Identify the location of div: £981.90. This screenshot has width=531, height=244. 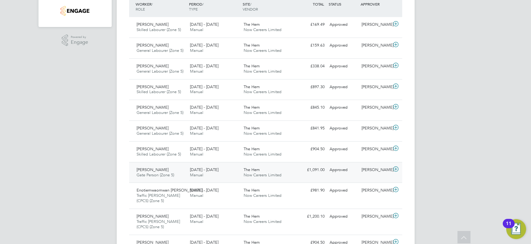
(311, 190).